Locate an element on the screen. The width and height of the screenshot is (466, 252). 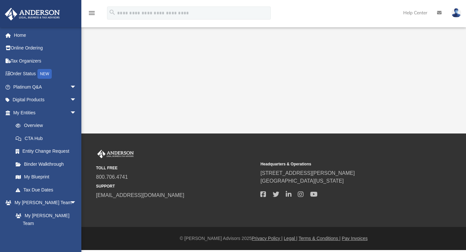
a: Overview is located at coordinates (47, 126).